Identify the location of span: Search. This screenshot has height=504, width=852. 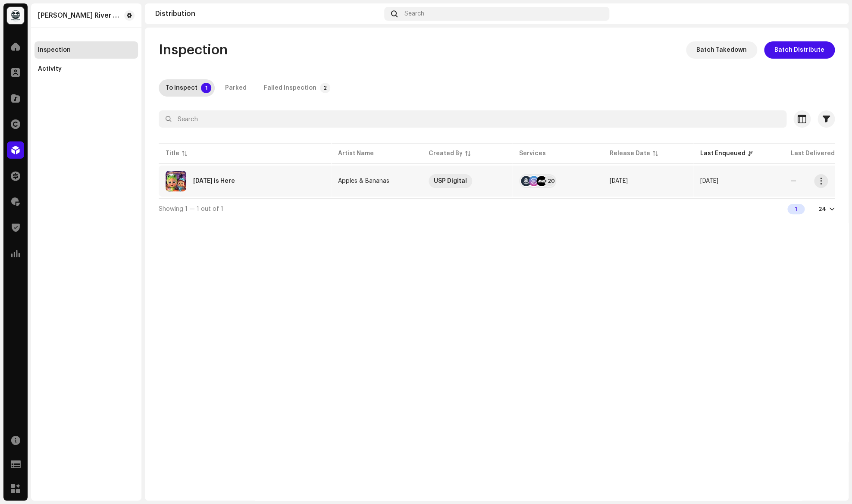
(414, 14).